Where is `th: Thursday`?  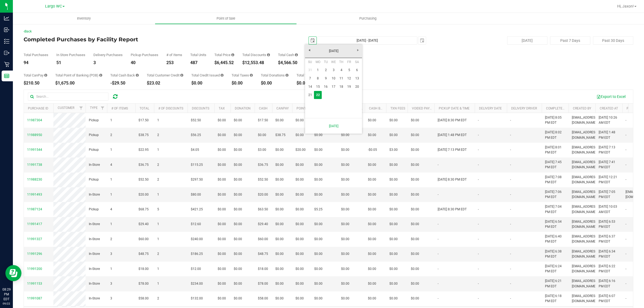 th: Thursday is located at coordinates (341, 62).